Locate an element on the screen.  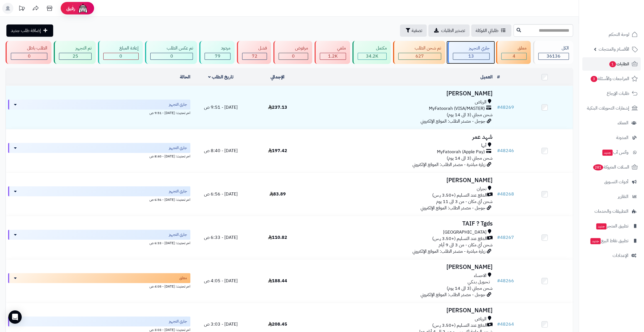
a: تم التجهيز 25 is located at coordinates (74, 52).